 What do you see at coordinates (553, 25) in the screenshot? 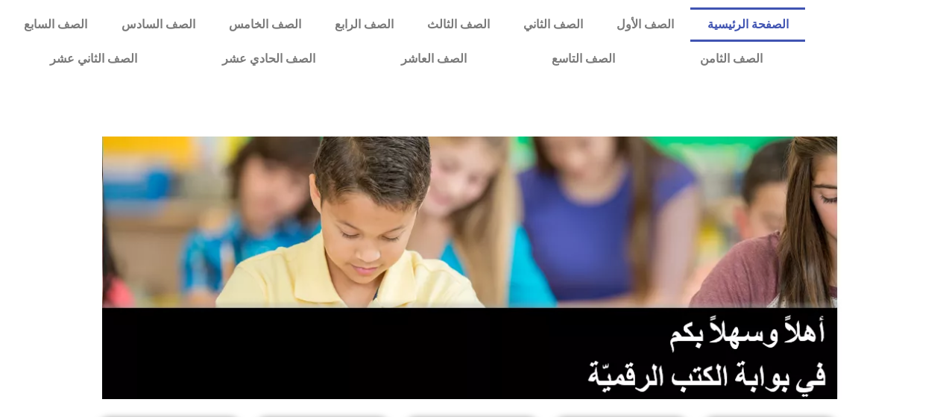
I see `a: الصف الثاني` at bounding box center [553, 25].